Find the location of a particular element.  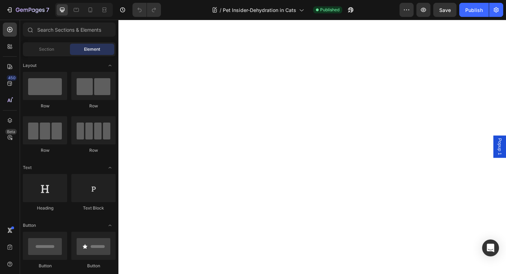

span: Popup 1 is located at coordinates (415, 138).